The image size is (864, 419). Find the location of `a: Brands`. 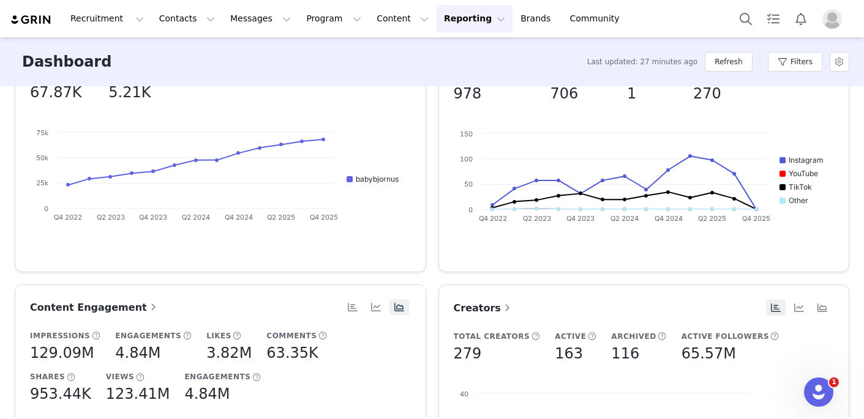

a: Brands is located at coordinates (537, 18).